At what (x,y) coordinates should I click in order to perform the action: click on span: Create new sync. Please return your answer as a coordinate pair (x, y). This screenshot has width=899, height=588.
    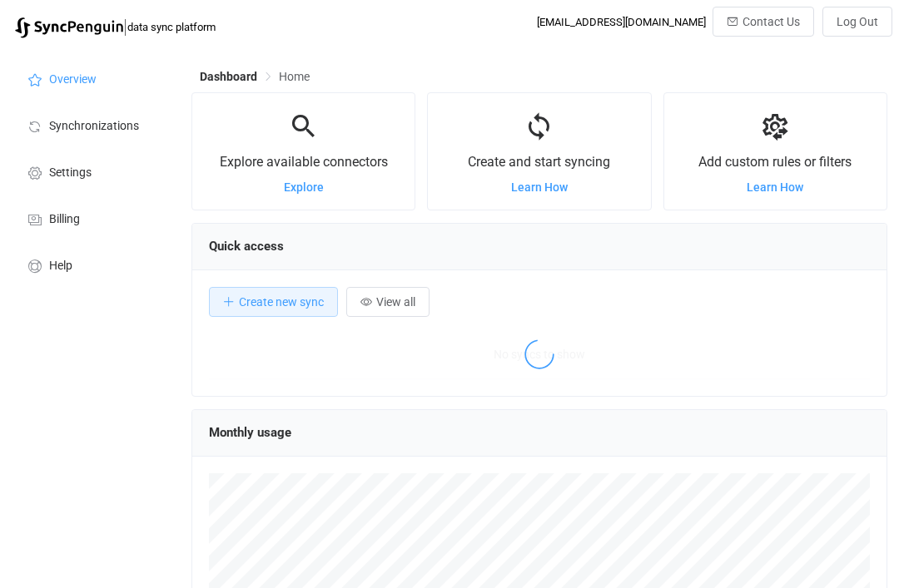
    Looking at the image, I should click on (281, 302).